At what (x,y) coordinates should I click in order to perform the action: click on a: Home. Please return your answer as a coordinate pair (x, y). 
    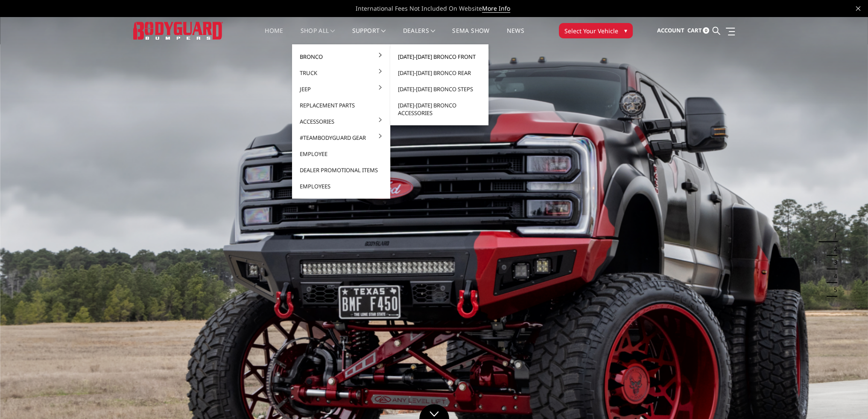
    Looking at the image, I should click on (273, 36).